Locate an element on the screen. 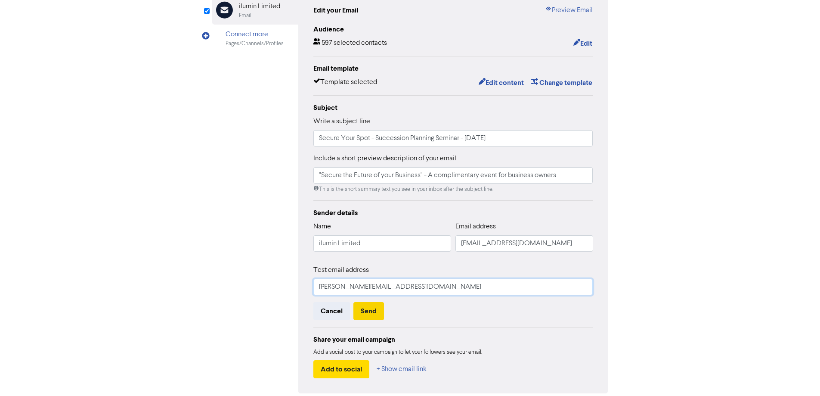 This screenshot has width=820, height=396. button: + Show email link is located at coordinates (402, 369).